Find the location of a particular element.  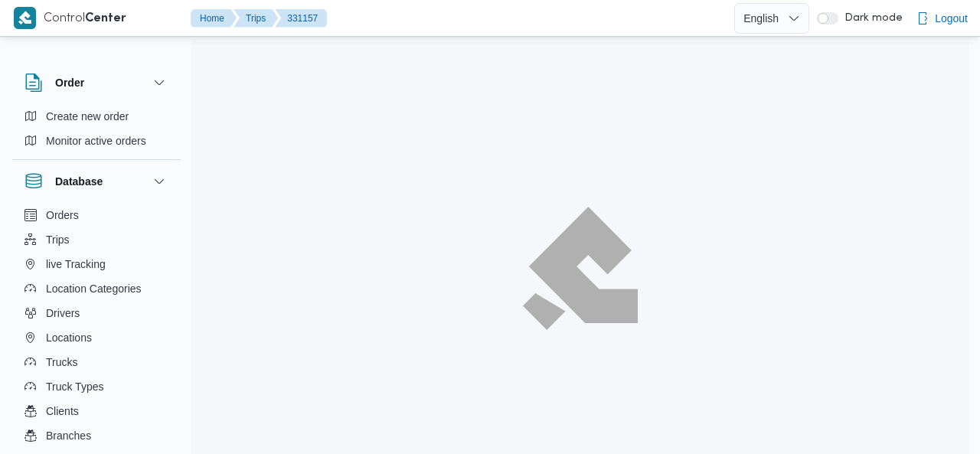

button: Truck Types is located at coordinates (96, 386).